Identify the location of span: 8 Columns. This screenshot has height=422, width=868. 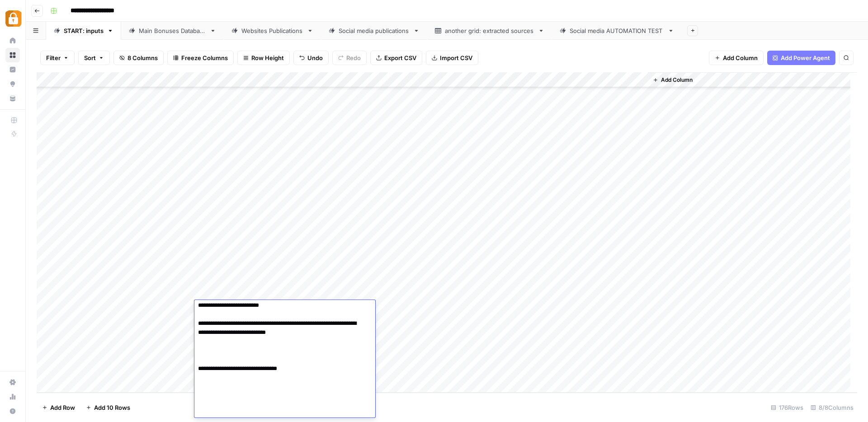
(143, 58).